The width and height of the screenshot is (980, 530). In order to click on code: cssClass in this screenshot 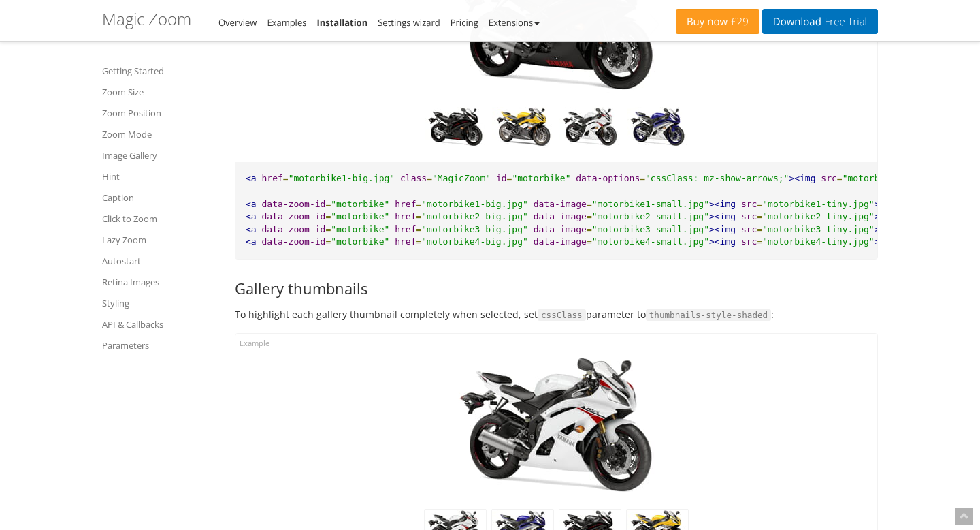, I will do `click(562, 316)`.